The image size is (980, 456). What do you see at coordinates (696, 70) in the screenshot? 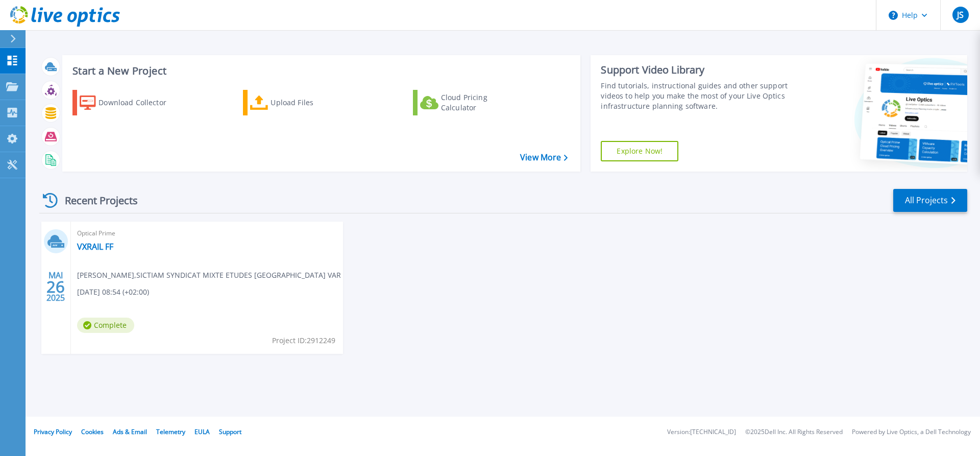
I see `div: Support Video Library` at bounding box center [696, 70].